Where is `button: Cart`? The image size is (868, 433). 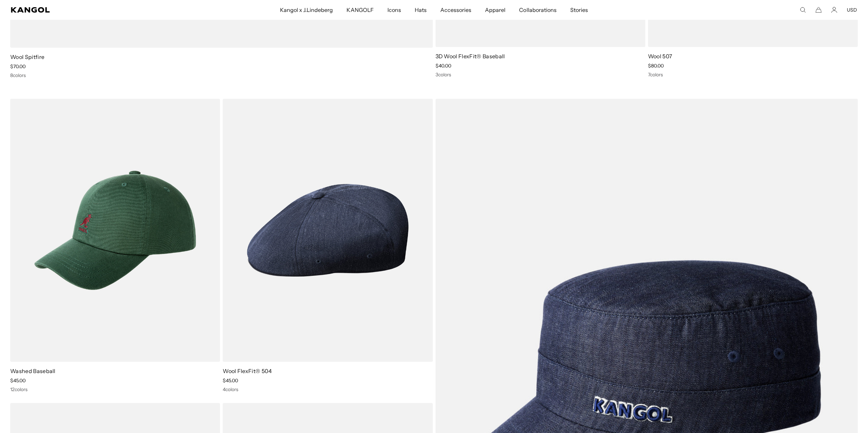 button: Cart is located at coordinates (819, 9).